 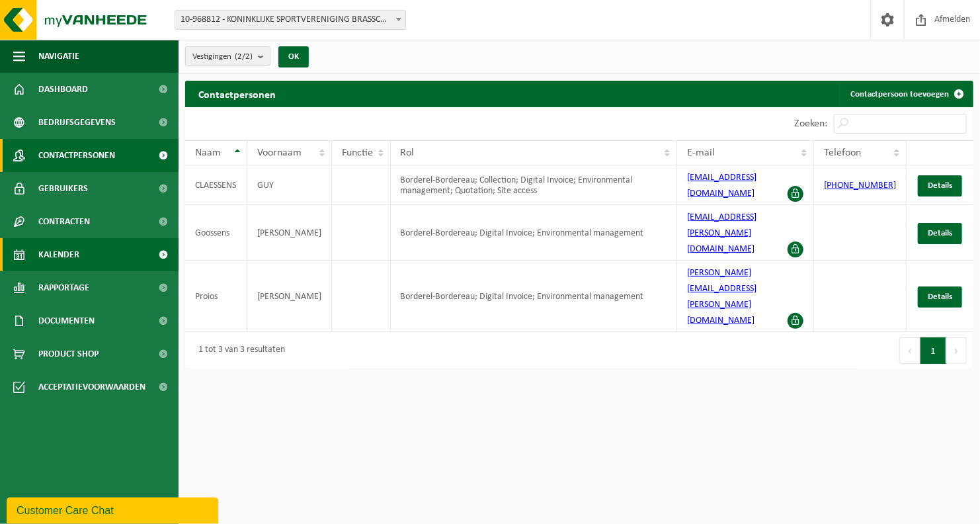 I want to click on td: GUY, so click(x=289, y=185).